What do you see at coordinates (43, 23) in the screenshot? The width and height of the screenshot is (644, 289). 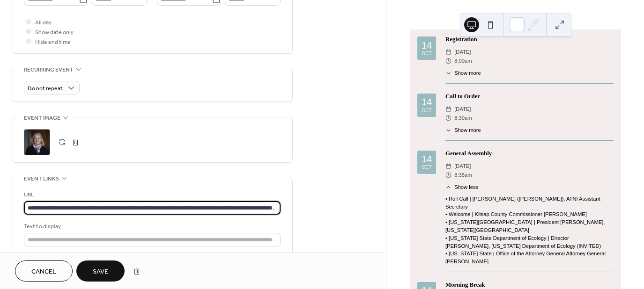 I see `span: All day` at bounding box center [43, 23].